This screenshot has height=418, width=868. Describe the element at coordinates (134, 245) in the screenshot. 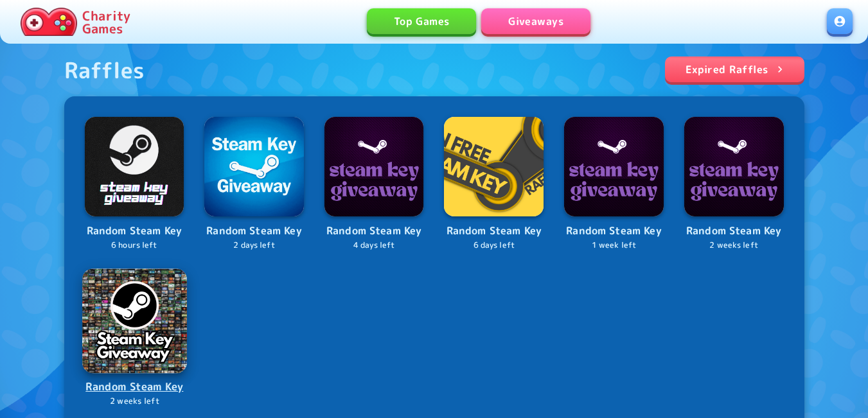

I see `p: 6 hours left` at that location.